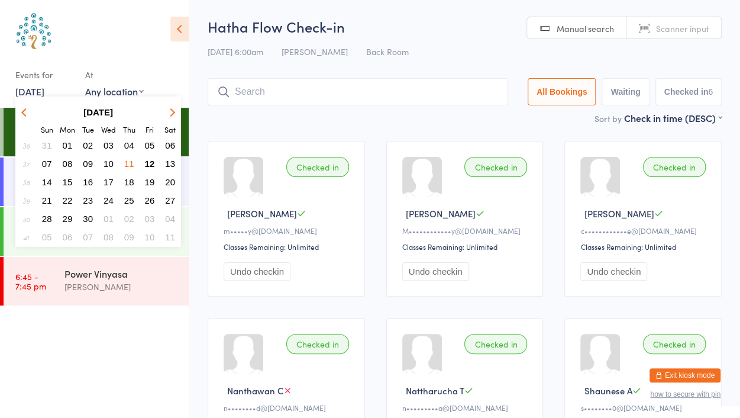 The height and width of the screenshot is (418, 740). What do you see at coordinates (26, 146) in the screenshot?
I see `em: 36` at bounding box center [26, 146].